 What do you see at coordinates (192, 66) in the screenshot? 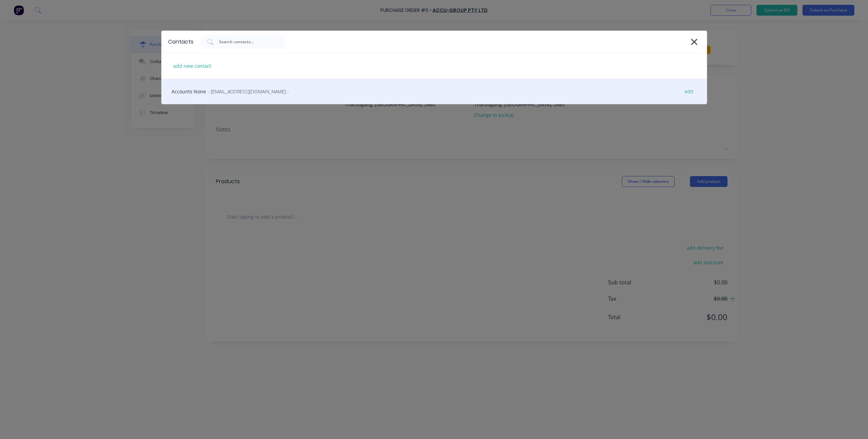
I see `div: add new contact` at bounding box center [192, 66].